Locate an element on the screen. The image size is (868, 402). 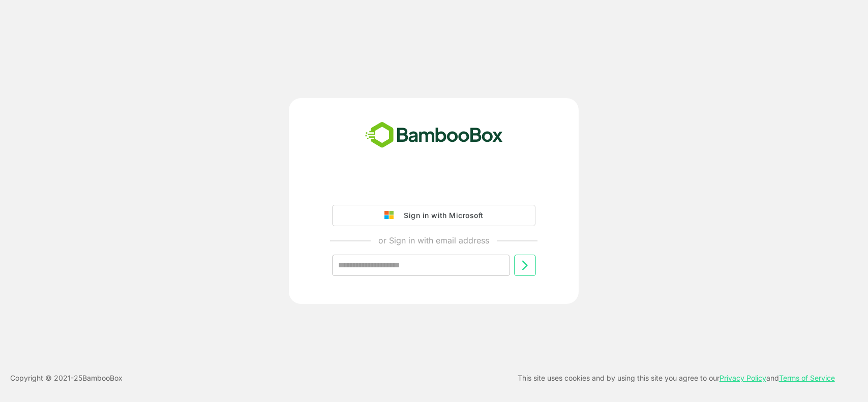
a: Privacy Policy is located at coordinates (743, 378).